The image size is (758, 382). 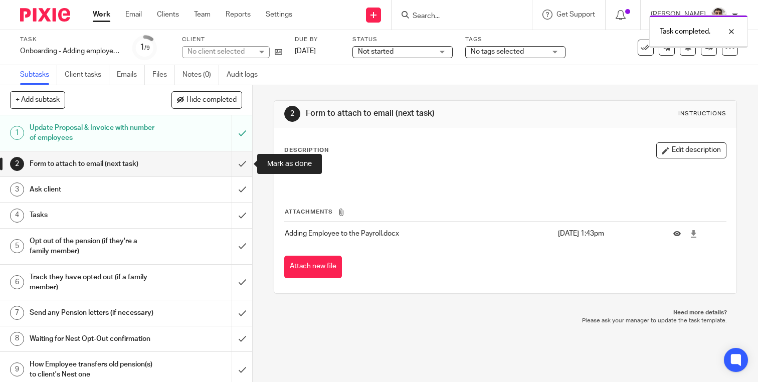 I want to click on button: Attach new file, so click(x=313, y=267).